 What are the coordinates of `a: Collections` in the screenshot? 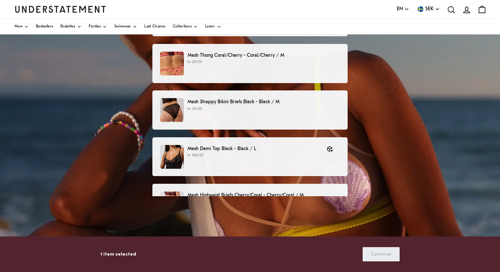 It's located at (185, 27).